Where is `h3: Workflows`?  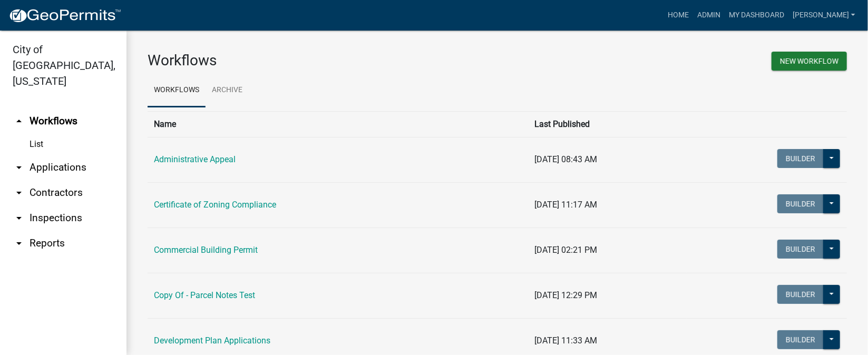 h3: Workflows is located at coordinates (318, 60).